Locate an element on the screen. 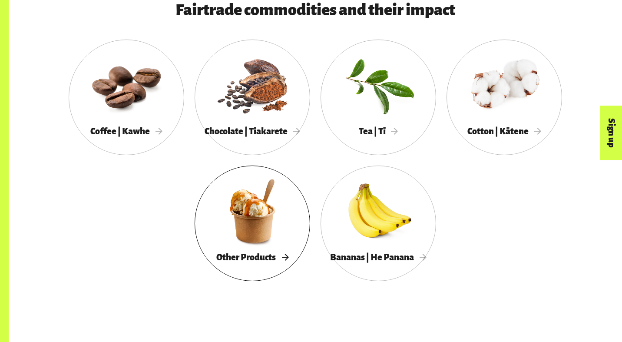 This screenshot has width=622, height=342. span: Cotton | Kātene is located at coordinates (505, 131).